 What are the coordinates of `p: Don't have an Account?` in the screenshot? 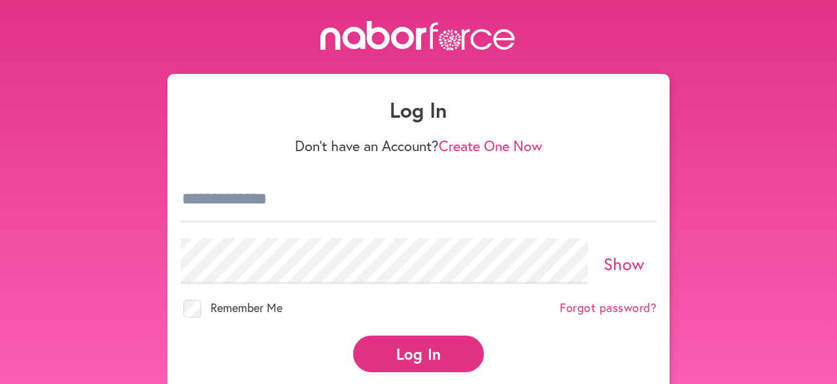 It's located at (418, 146).